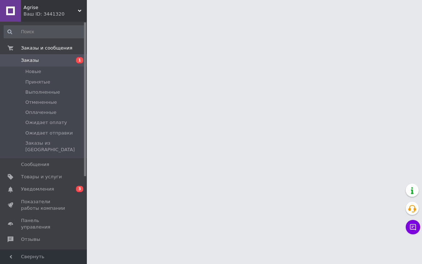 This screenshot has height=264, width=422. What do you see at coordinates (51, 8) in the screenshot?
I see `span: Agrise` at bounding box center [51, 8].